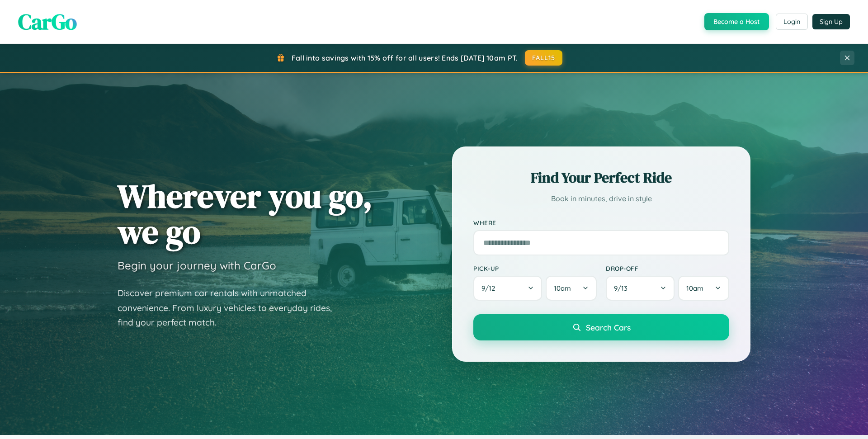 The width and height of the screenshot is (868, 439). What do you see at coordinates (544, 58) in the screenshot?
I see `button: FALL15` at bounding box center [544, 58].